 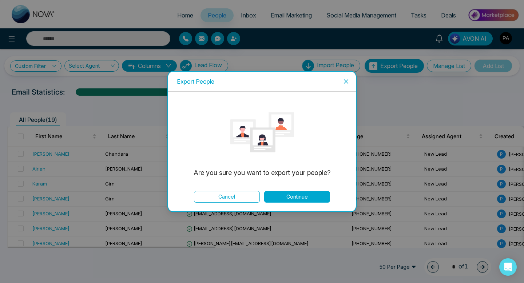 I want to click on p: Are you sure you want to export your people?, so click(x=261, y=173).